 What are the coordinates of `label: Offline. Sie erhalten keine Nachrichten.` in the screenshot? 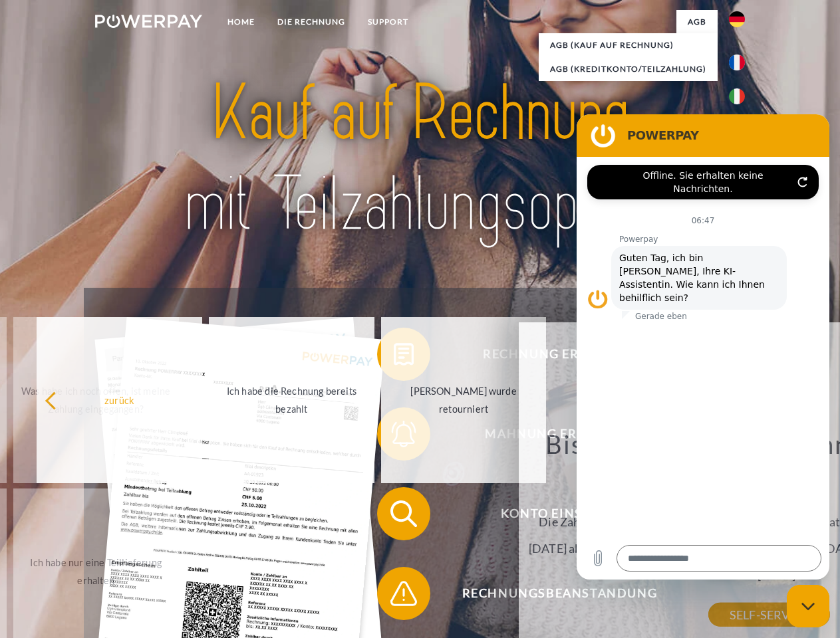 It's located at (126, 68).